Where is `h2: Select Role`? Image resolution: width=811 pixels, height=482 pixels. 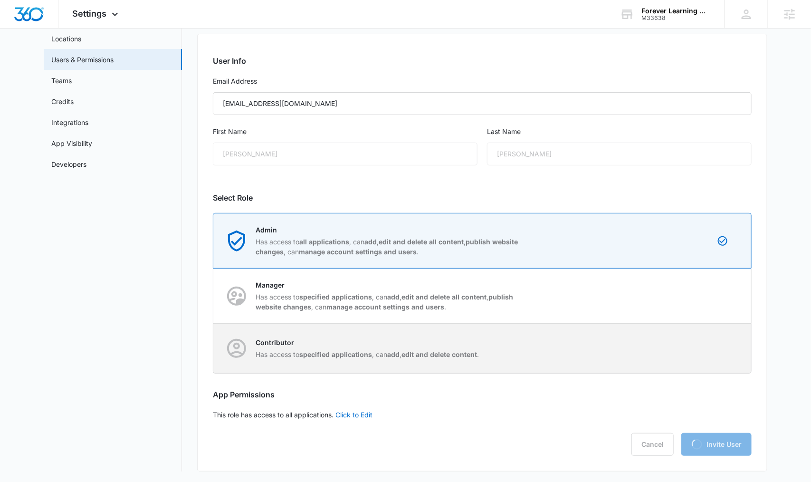 h2: Select Role is located at coordinates (482, 198).